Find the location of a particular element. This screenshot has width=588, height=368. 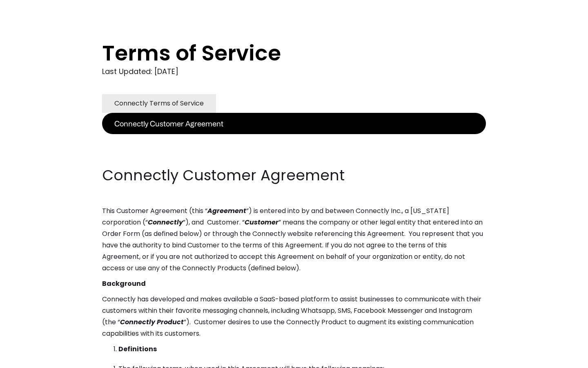

p: Connectly has developed and makes available a SaaS-based platform to assist businesses to communi... is located at coordinates (294, 316).